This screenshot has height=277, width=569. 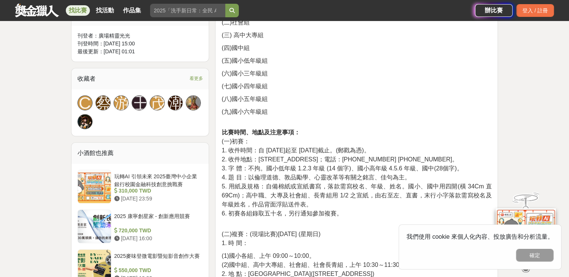 I want to click on div: 小酒館也推薦, so click(x=140, y=153).